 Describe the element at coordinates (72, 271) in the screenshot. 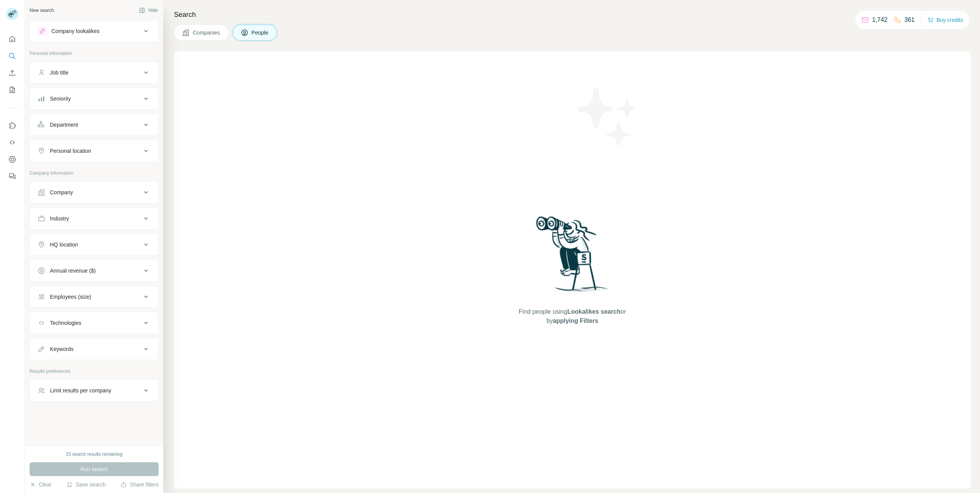

I see `div: Annual revenue ($)` at that location.